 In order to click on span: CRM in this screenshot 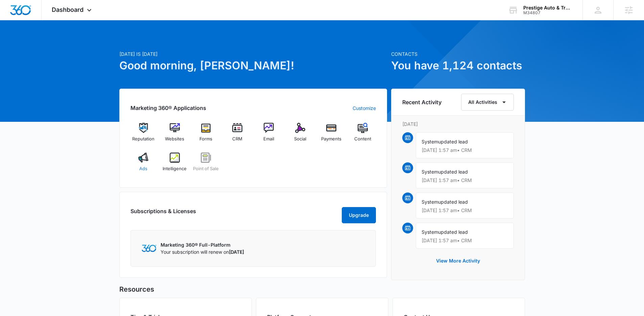, I will do `click(237, 139)`.